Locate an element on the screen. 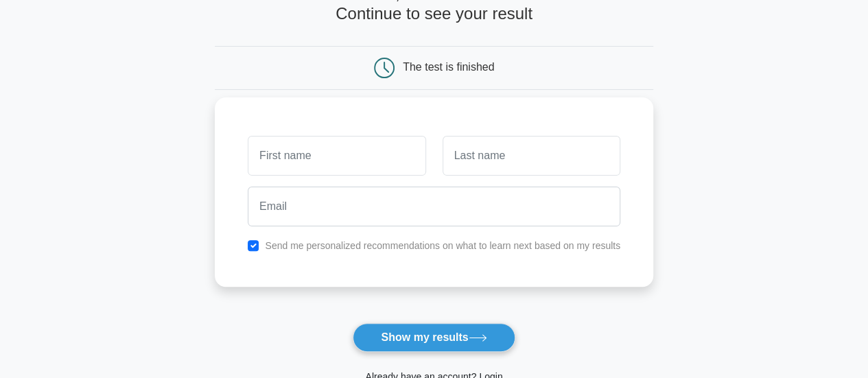  button: Show my results is located at coordinates (434, 338).